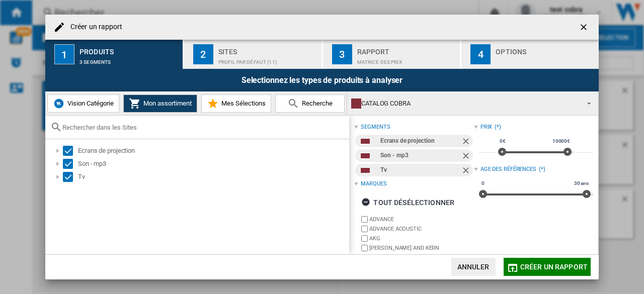  I want to click on div: Selectionnez les types de produits à analyser, so click(322, 80).